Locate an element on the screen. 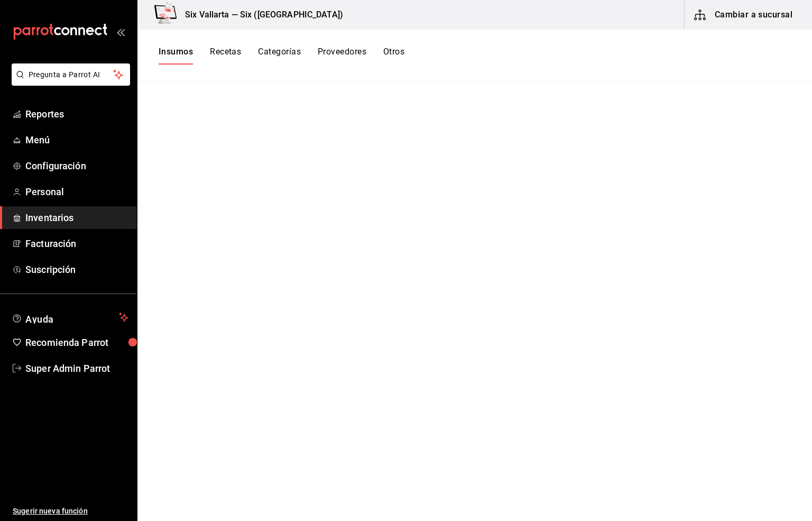 The image size is (812, 521). span: Super Admin Parrot is located at coordinates (76, 368).